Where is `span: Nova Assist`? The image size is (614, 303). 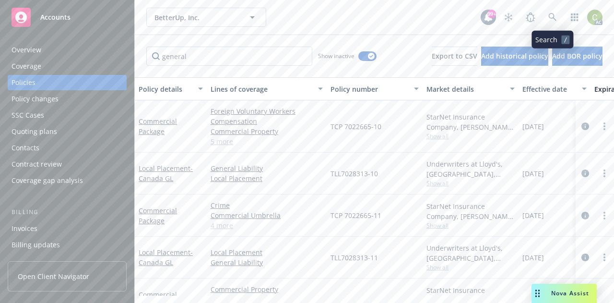 span: Nova Assist is located at coordinates (570, 293).